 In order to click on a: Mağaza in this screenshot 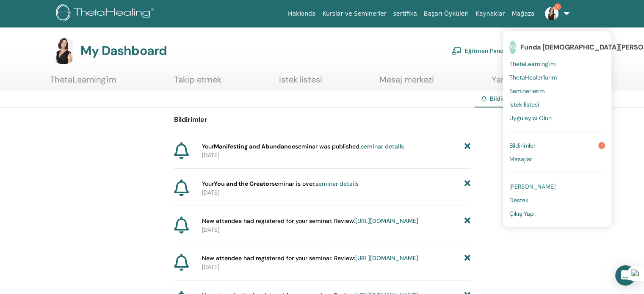, I will do `click(523, 14)`.